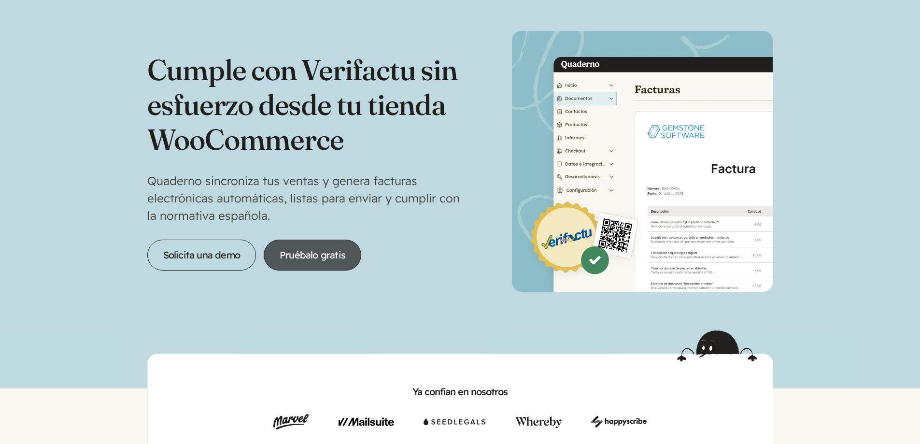  I want to click on h2: Ya confían en nosotros, so click(460, 391).